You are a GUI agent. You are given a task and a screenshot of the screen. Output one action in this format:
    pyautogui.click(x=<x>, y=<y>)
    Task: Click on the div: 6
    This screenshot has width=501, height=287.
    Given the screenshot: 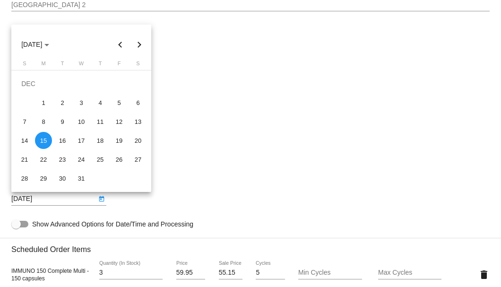 What is the action you would take?
    pyautogui.click(x=138, y=102)
    